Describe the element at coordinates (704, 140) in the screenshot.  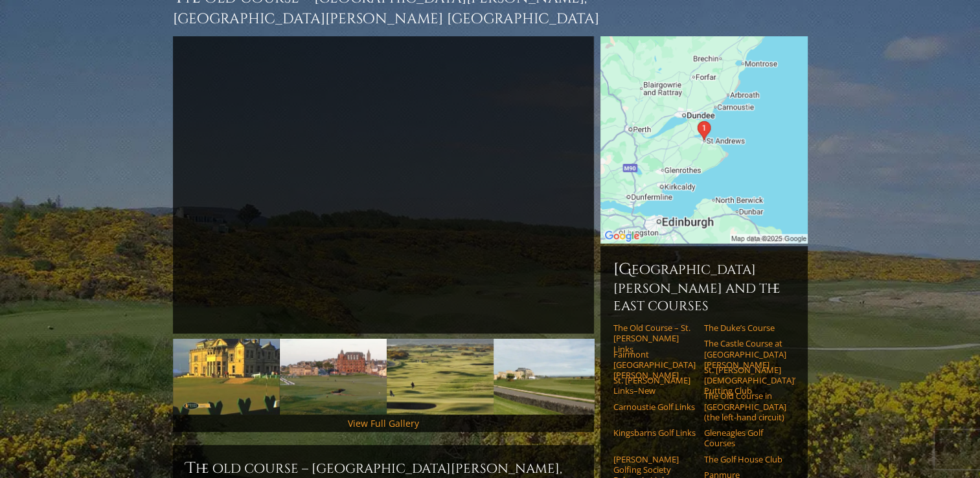
I see `img: Google Map of St Andrews Links, St Andrews, United Kingdom` at that location.